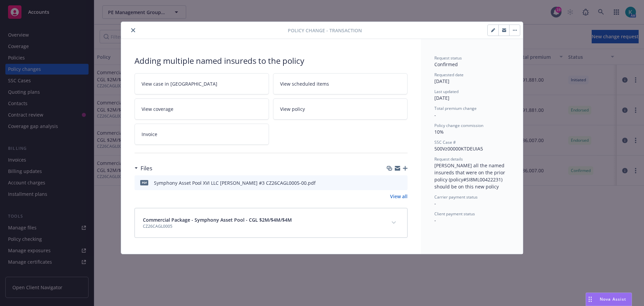 The width and height of the screenshot is (644, 306). Describe the element at coordinates (293, 109) in the screenshot. I see `span: View policy` at that location.